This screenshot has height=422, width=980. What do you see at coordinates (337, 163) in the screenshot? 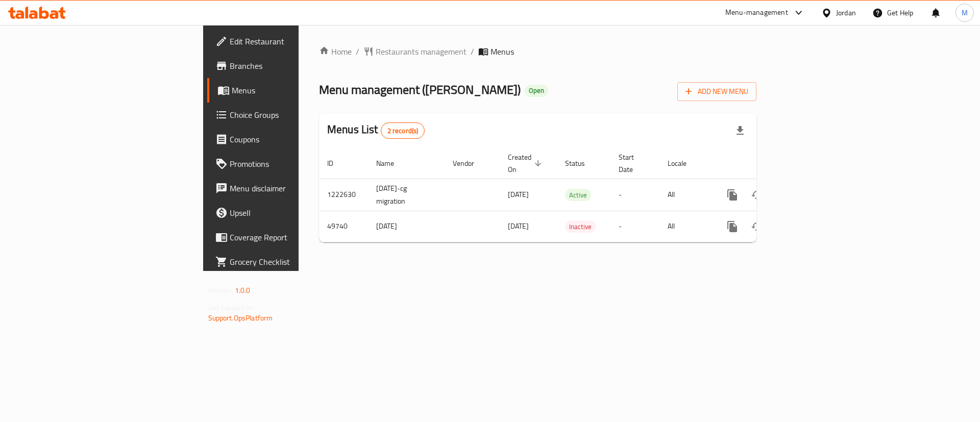
I see `span: ID` at bounding box center [337, 163].